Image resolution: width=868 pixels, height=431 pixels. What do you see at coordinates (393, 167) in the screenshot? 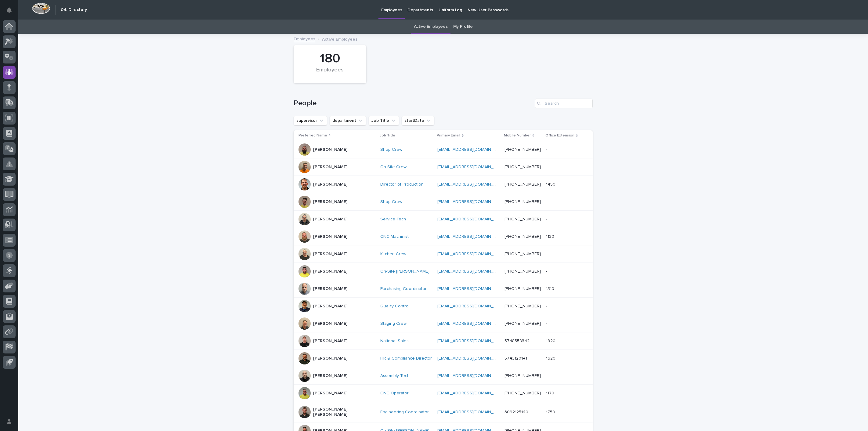
I see `a: On-Site Crew` at bounding box center [393, 167].